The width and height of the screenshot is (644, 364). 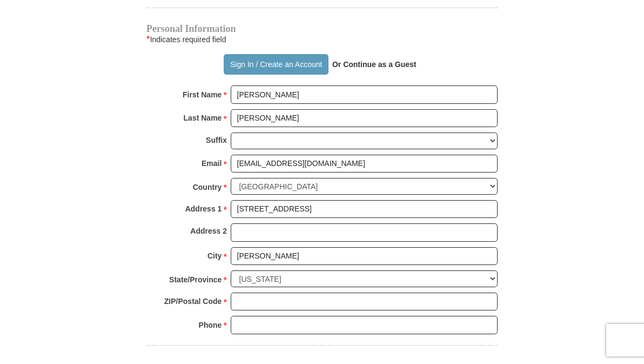 I want to click on strong: Address 2, so click(x=209, y=231).